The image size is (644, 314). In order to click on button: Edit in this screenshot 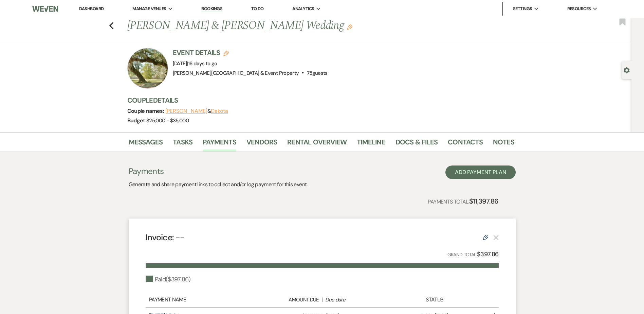, I will do `click(350, 27)`.